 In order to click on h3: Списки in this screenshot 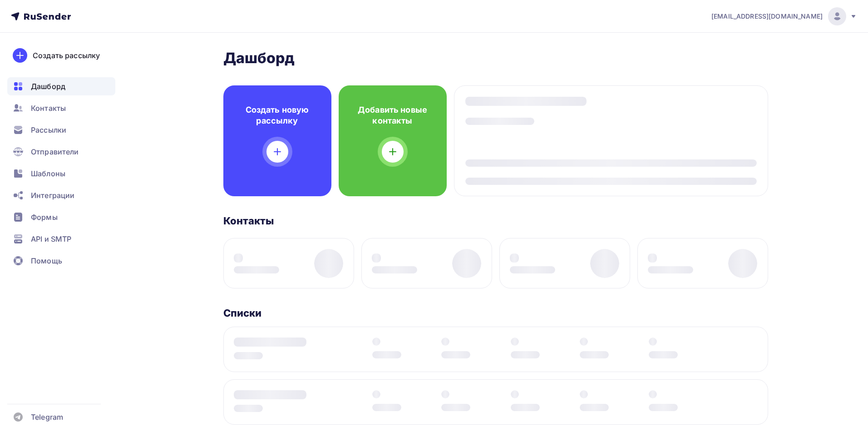, I will do `click(243, 313)`.